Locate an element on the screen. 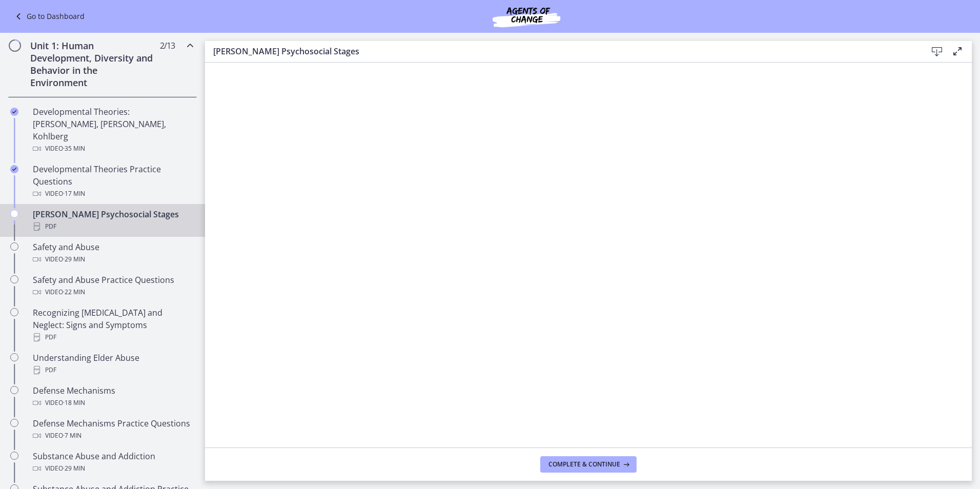  div: Safety and Abuse is located at coordinates (113, 254).